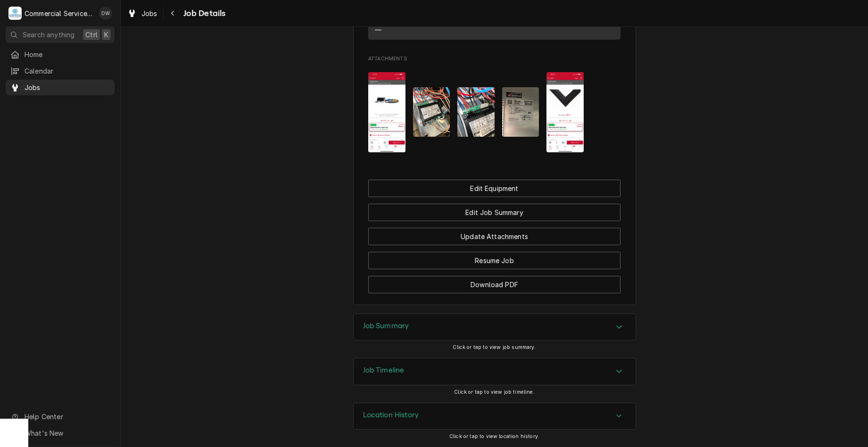 The image size is (868, 447). Describe the element at coordinates (494, 436) in the screenshot. I see `span: Click or tap to view location history.` at that location.